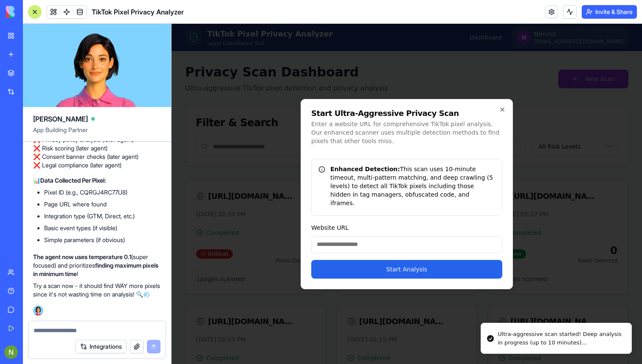  What do you see at coordinates (194, 145) in the screenshot?
I see `strong: Enhanced Detection:` at bounding box center [194, 145].